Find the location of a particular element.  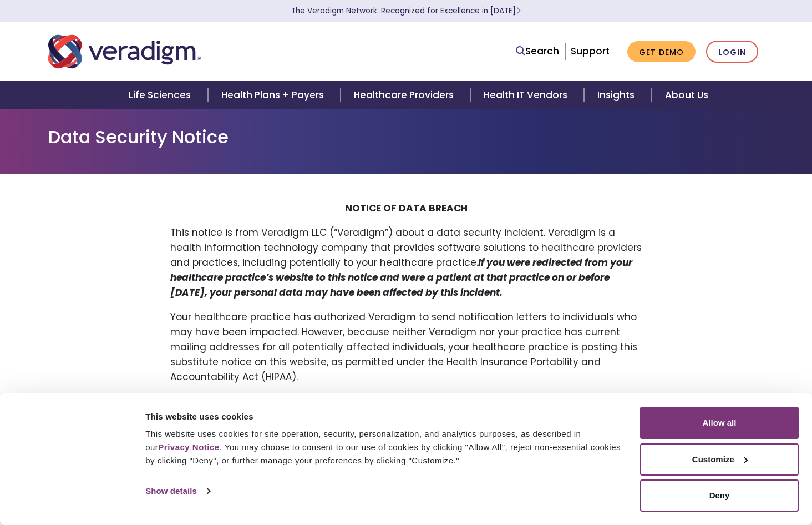

a: Login is located at coordinates (732, 51).